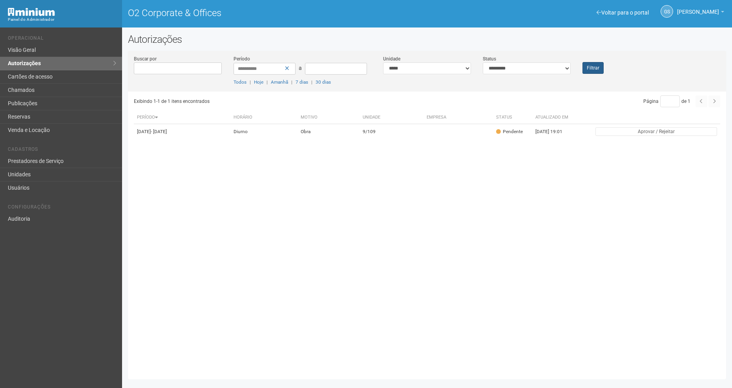 This screenshot has width=732, height=388. What do you see at coordinates (323, 82) in the screenshot?
I see `a: 30 dias` at bounding box center [323, 82].